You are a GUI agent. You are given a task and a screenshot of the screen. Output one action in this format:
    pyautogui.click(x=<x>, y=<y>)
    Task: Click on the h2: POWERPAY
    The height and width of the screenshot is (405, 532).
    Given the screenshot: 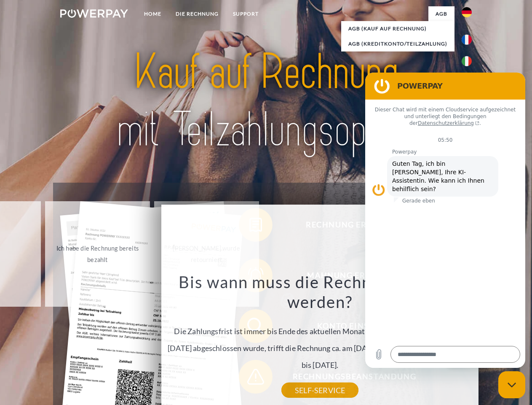 What is the action you would take?
    pyautogui.click(x=92, y=14)
    